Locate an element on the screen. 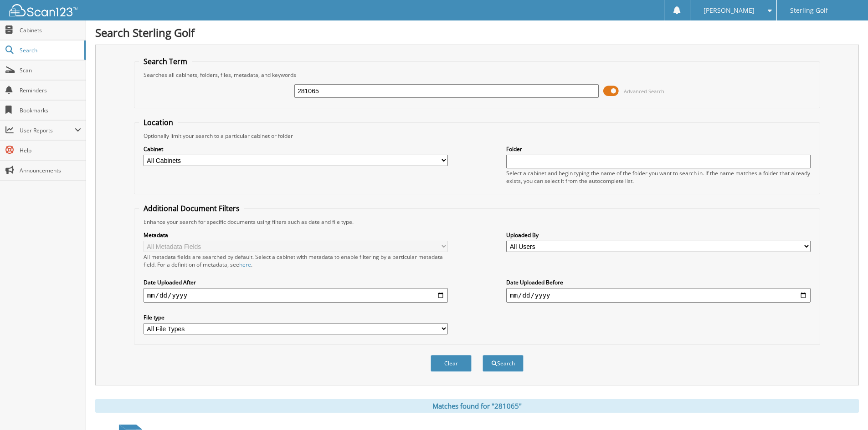  span: Help is located at coordinates (50, 150).